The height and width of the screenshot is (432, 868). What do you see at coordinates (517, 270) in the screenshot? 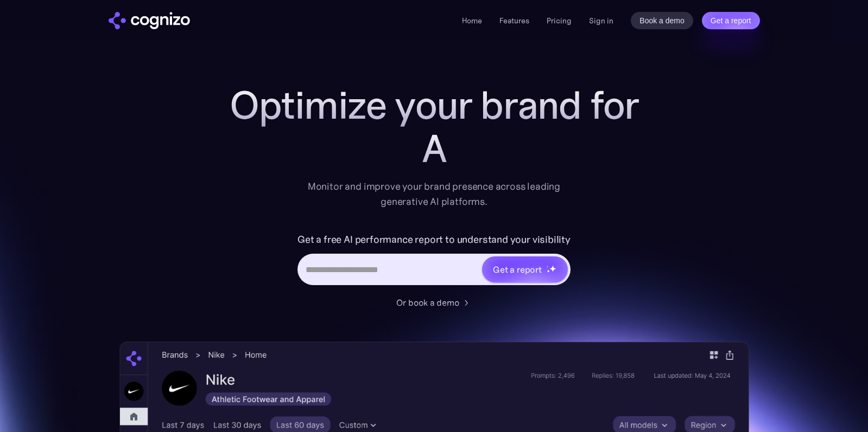
I see `div: Get a report` at bounding box center [517, 270].